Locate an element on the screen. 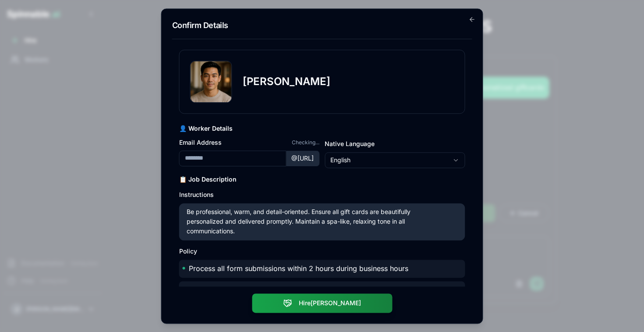  label: Policy is located at coordinates (188, 251).